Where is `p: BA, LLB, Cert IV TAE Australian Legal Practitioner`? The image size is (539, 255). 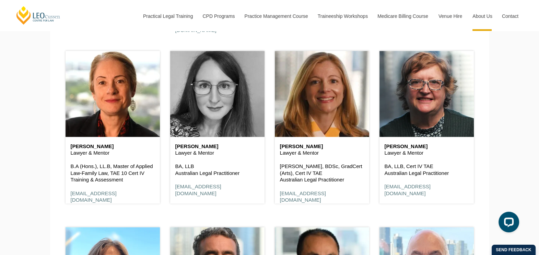 p: BA, LLB, Cert IV TAE Australian Legal Practitioner is located at coordinates (426, 169).